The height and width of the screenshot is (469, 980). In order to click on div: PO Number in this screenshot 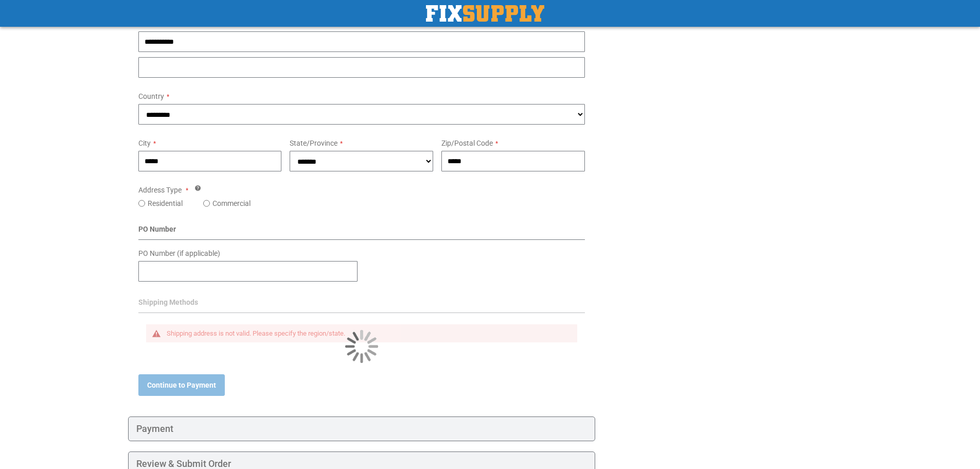, I will do `click(362, 232)`.